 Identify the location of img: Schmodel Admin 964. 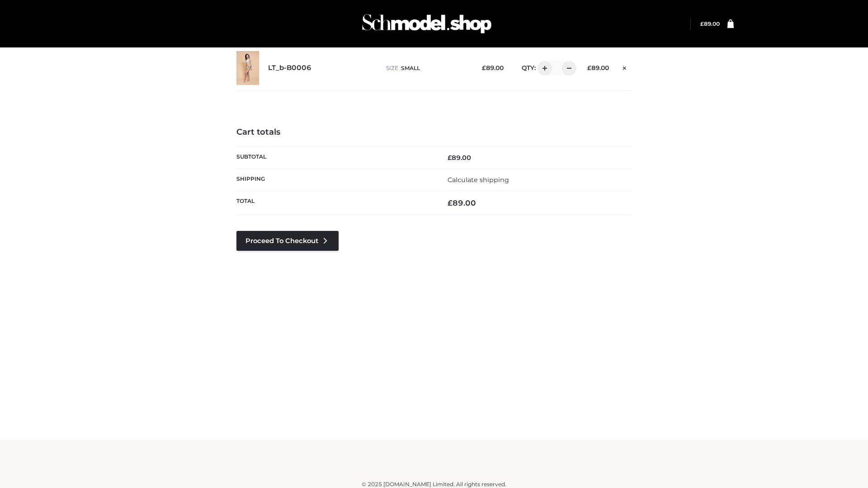
(427, 23).